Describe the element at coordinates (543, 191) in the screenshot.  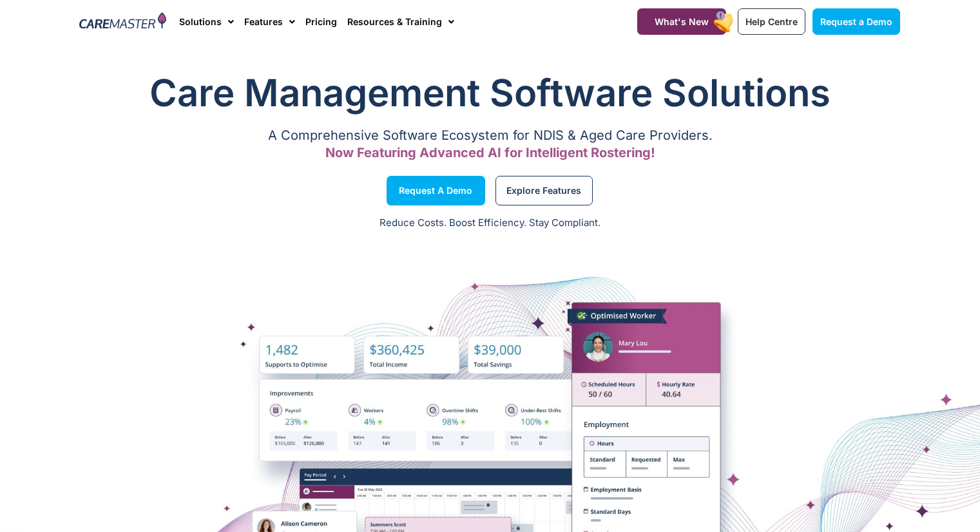
I see `a: Explore Features` at that location.